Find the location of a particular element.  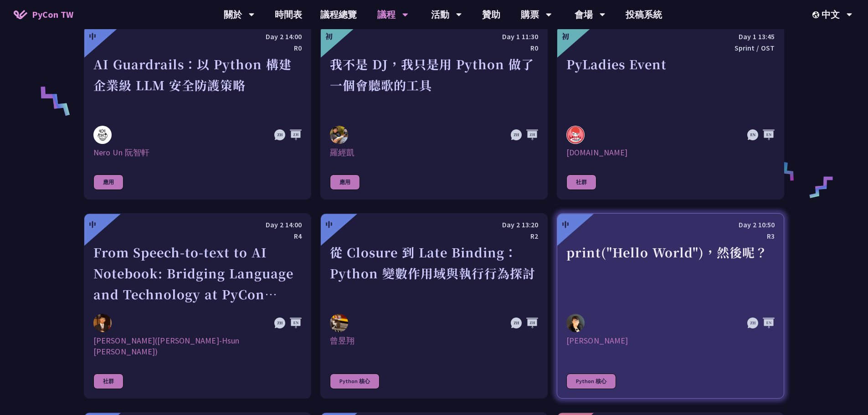

div: Day 2 10:50 is located at coordinates (670, 225).